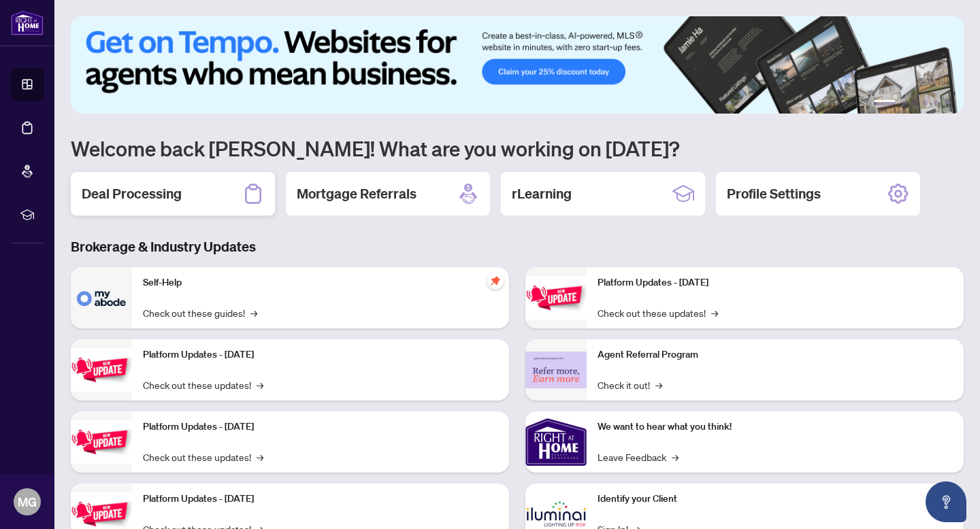  What do you see at coordinates (495, 281) in the screenshot?
I see `span: pushpin` at bounding box center [495, 281].